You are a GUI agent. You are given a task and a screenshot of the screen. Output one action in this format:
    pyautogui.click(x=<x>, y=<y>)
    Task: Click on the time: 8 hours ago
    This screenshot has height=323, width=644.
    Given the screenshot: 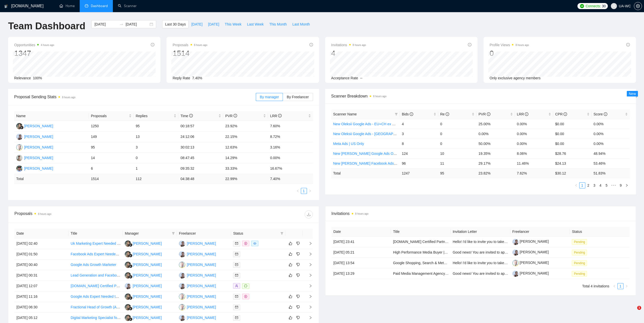 What is the action you would take?
    pyautogui.click(x=359, y=45)
    